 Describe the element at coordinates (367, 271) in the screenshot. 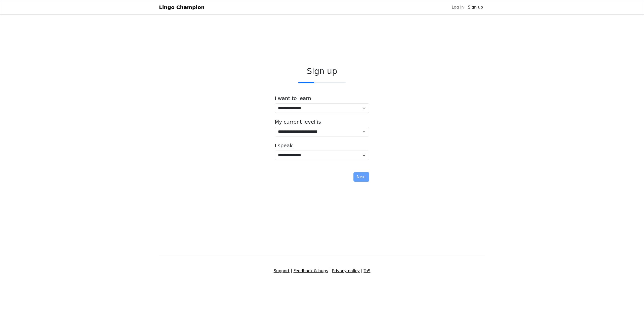

I see `a: ToS` at that location.